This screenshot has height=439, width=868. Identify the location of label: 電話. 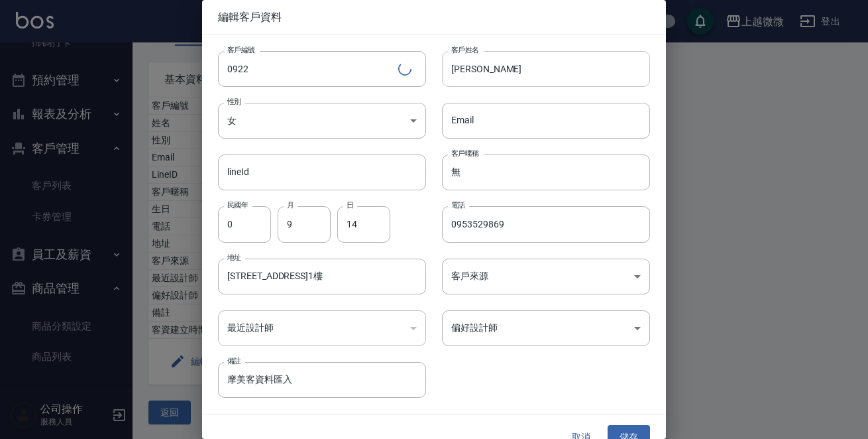
(458, 205).